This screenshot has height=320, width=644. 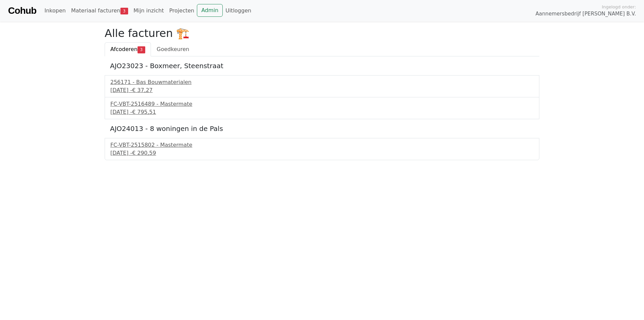 I want to click on a: Afcoderen3, so click(x=128, y=49).